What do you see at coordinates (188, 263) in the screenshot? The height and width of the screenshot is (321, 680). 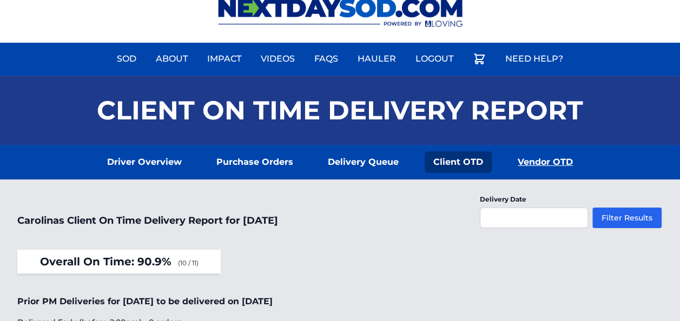 I see `span: (10 / 11)` at bounding box center [188, 263].